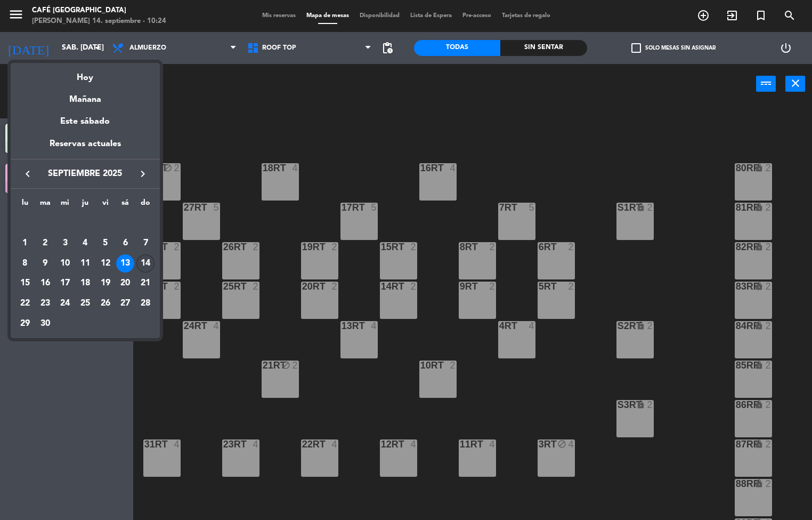 This screenshot has width=812, height=520. Describe the element at coordinates (65, 283) in the screenshot. I see `td: 17 de septiembre de 2025` at that location.